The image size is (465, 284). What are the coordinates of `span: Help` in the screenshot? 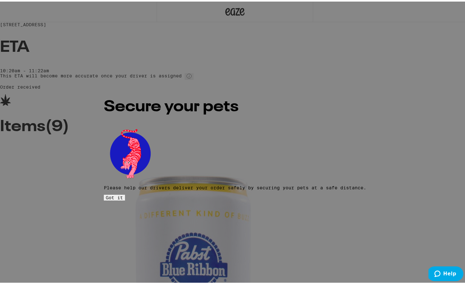 It's located at (21, 7).